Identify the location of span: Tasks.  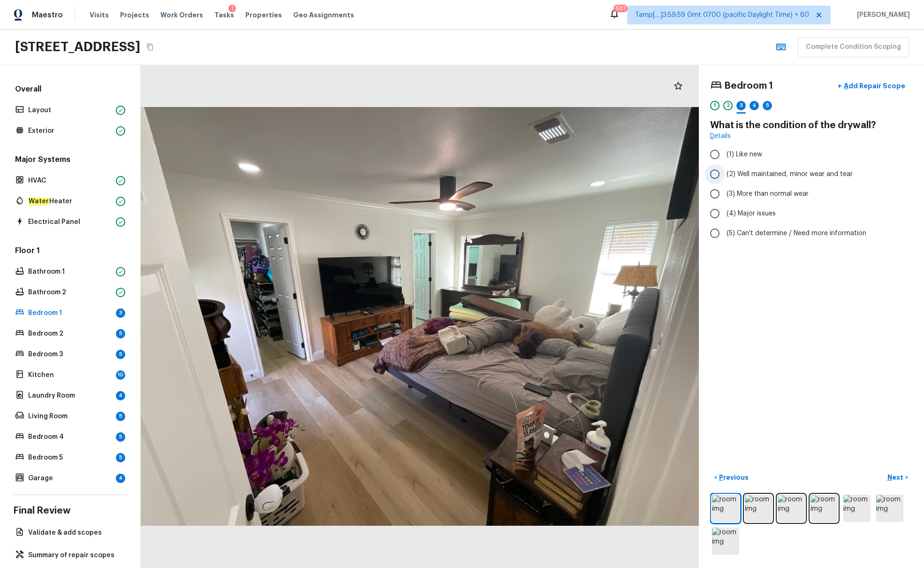
(224, 15).